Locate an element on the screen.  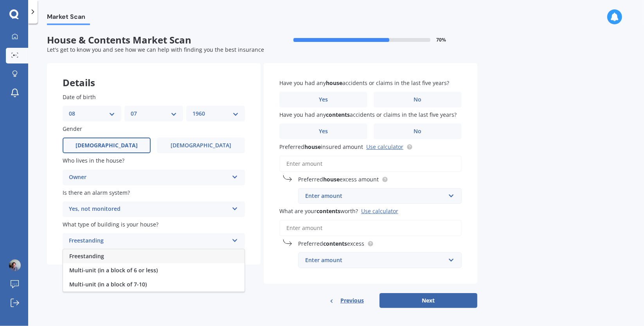
span: What are your worth? is located at coordinates (318, 211).